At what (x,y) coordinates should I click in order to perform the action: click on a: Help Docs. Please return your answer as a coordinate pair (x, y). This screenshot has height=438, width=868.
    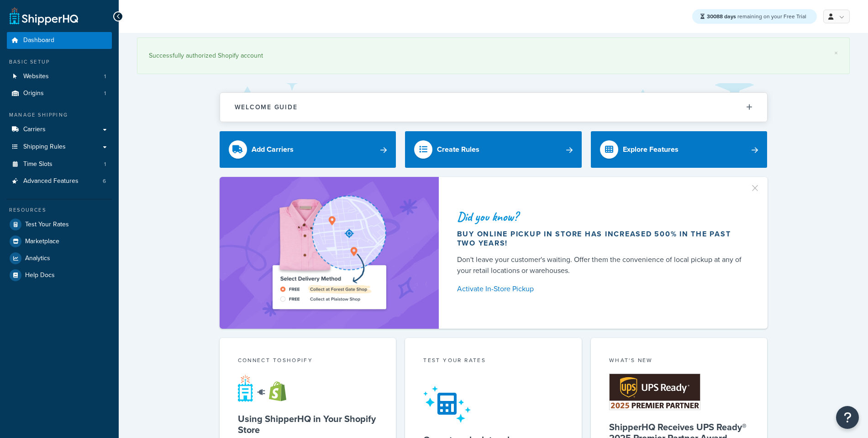
    Looking at the image, I should click on (60, 275).